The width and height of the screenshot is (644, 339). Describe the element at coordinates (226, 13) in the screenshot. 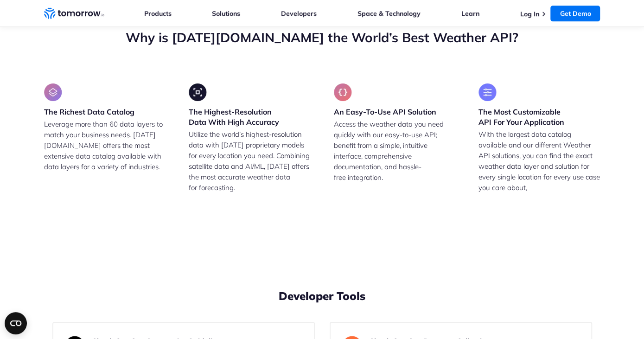

I see `a: Solutions` at that location.